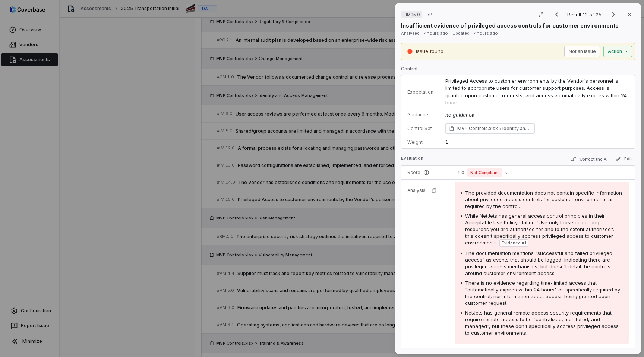  Describe the element at coordinates (623, 159) in the screenshot. I see `button: Edit` at that location.